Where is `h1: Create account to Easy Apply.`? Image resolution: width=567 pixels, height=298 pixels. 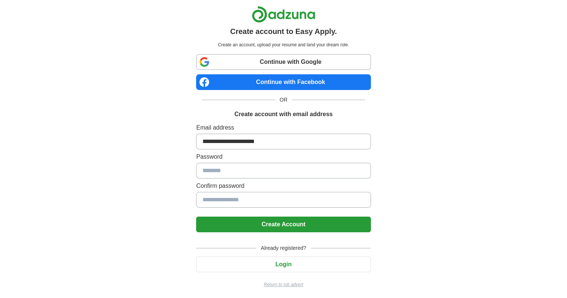
h1: Create account to Easy Apply. is located at coordinates (284, 31).